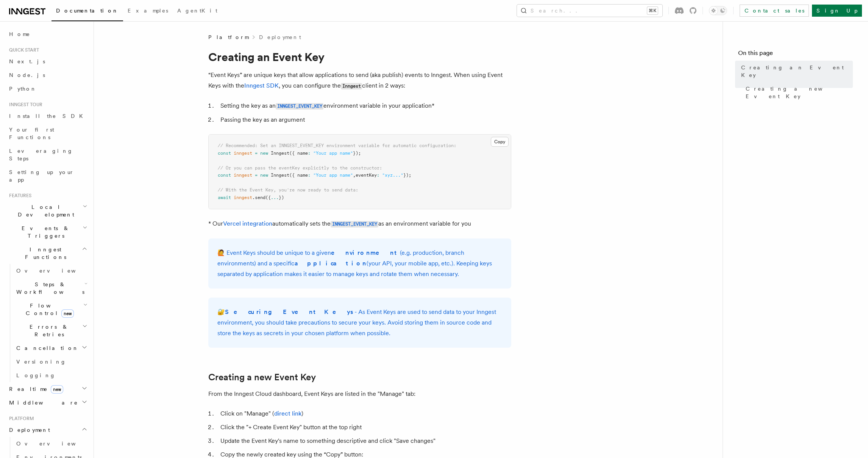 This screenshot has width=868, height=458. I want to click on span: // Recommended: Set an INNGEST_EVENT_KEY environment variable for automatic configuration:, so click(337, 145).